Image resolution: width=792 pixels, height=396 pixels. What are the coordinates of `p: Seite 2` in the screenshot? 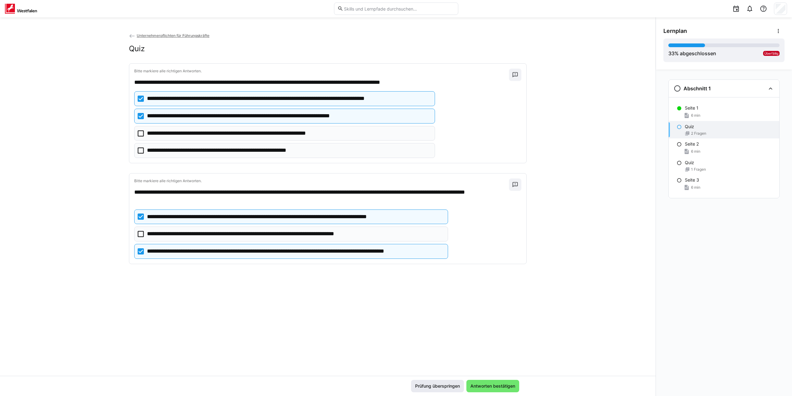 It's located at (691, 144).